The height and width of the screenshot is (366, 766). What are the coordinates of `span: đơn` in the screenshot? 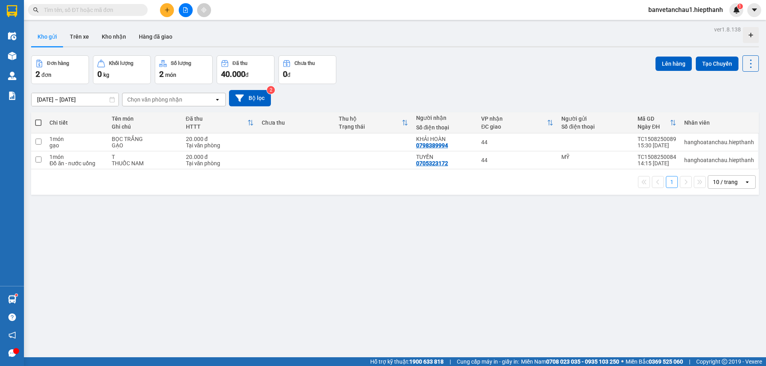 It's located at (46, 75).